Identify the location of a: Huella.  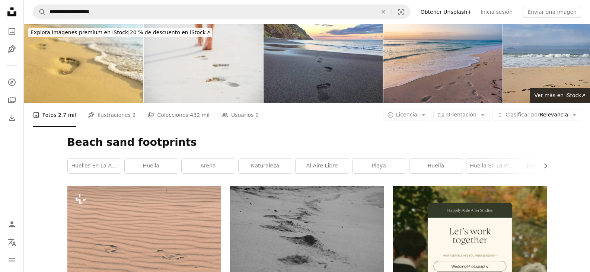
(436, 166).